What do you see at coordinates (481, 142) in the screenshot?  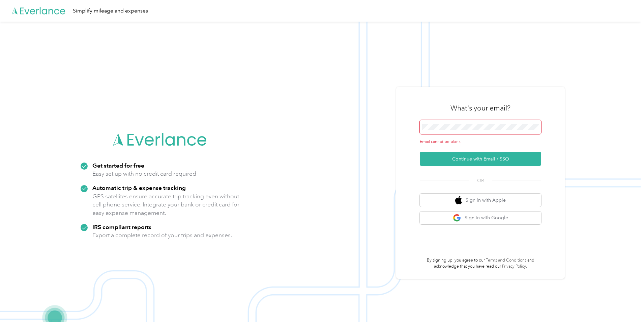 I see `div: Email cannot be blank` at bounding box center [481, 142].